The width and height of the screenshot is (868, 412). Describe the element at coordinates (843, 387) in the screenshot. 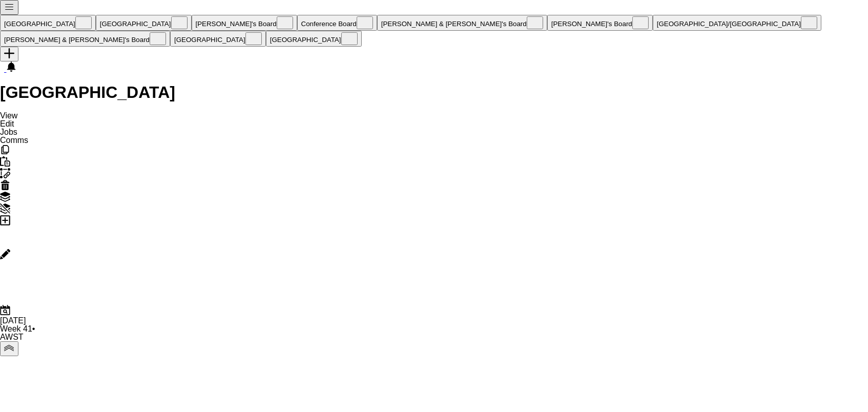

I see `div: Chat Widget` at that location.